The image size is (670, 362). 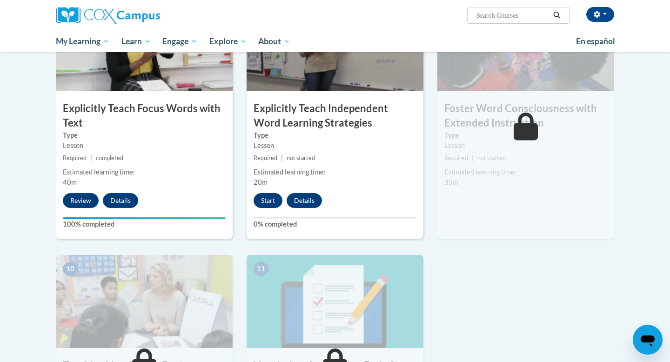 What do you see at coordinates (274, 41) in the screenshot?
I see `span: About` at bounding box center [274, 41].